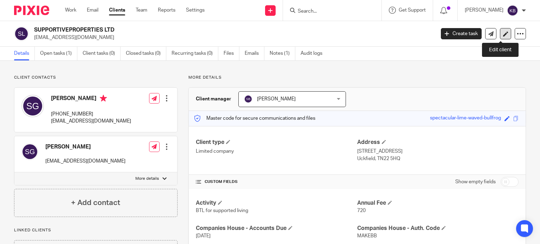 This screenshot has height=244, width=540. What do you see at coordinates (213, 99) in the screenshot?
I see `h3: Client manager` at bounding box center [213, 99].